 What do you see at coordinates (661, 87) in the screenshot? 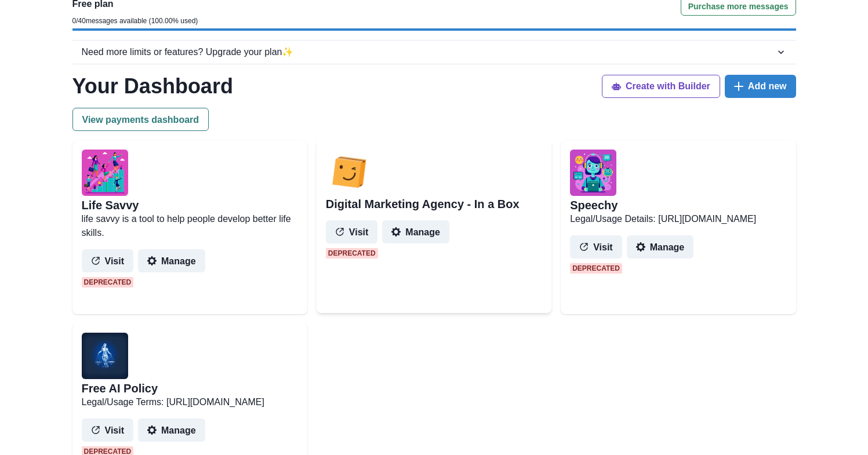
I see `a: Create with Builder` at bounding box center [661, 87].